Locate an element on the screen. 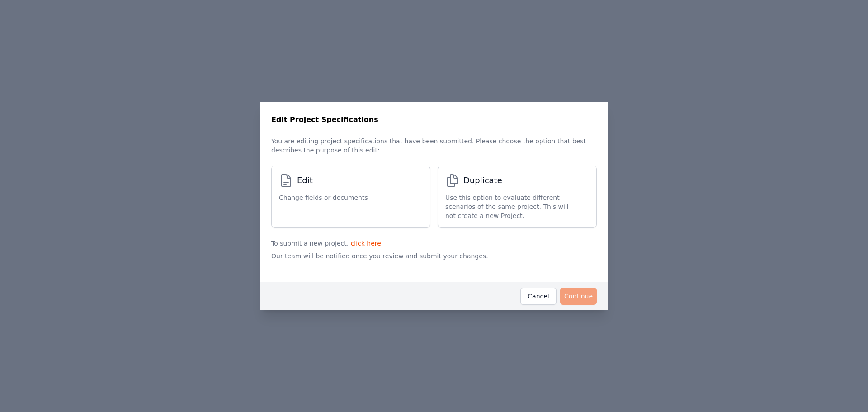  span: Edit is located at coordinates (304, 180).